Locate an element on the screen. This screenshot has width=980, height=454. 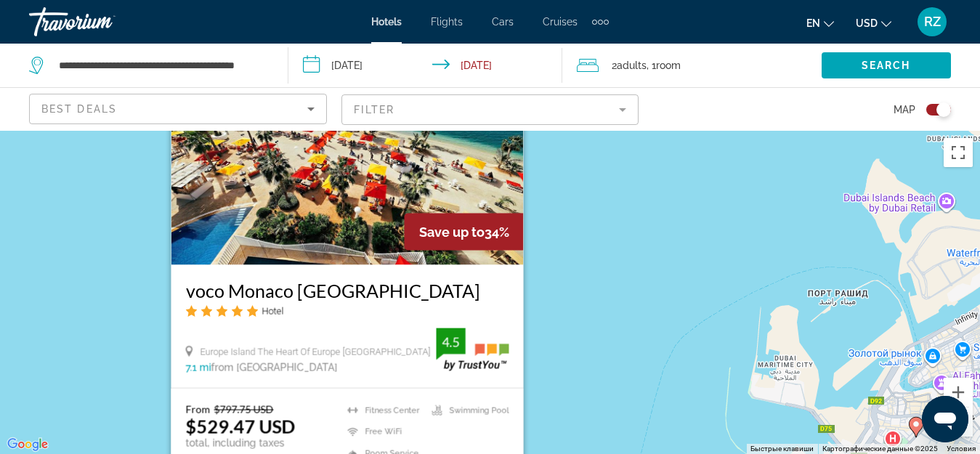
button: Включить полноэкранный режим is located at coordinates (959, 153).